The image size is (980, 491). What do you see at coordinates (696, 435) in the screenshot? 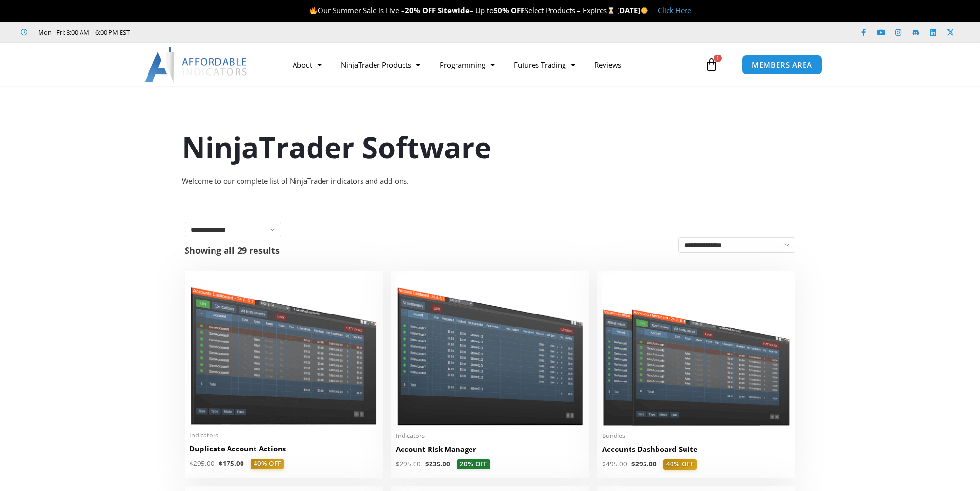
I see `span: Bundles` at bounding box center [696, 435].